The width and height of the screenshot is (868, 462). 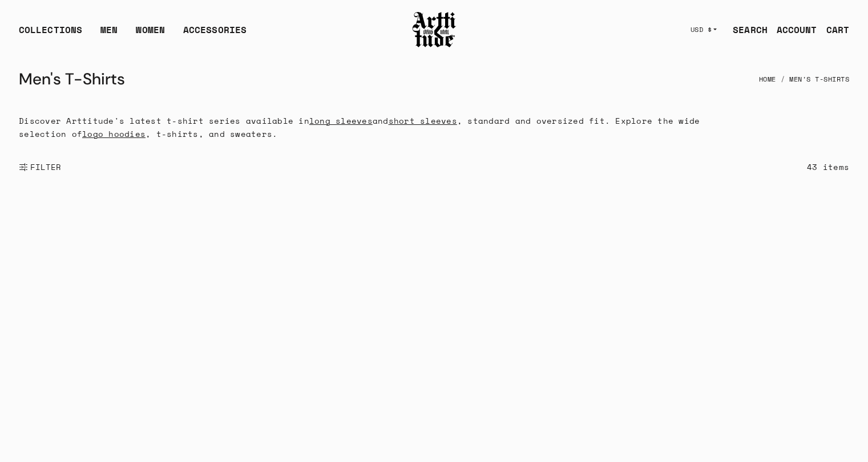 What do you see at coordinates (768, 79) in the screenshot?
I see `a: Home` at bounding box center [768, 79].